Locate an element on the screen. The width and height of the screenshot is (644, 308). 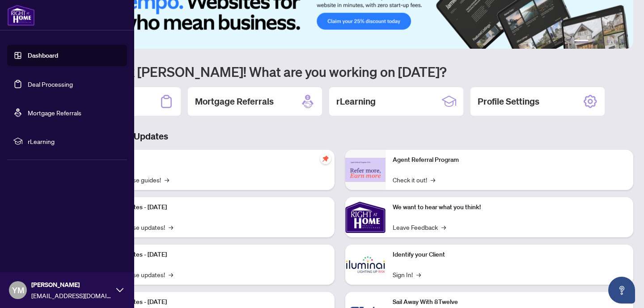
button: 5 is located at coordinates (616, 42).